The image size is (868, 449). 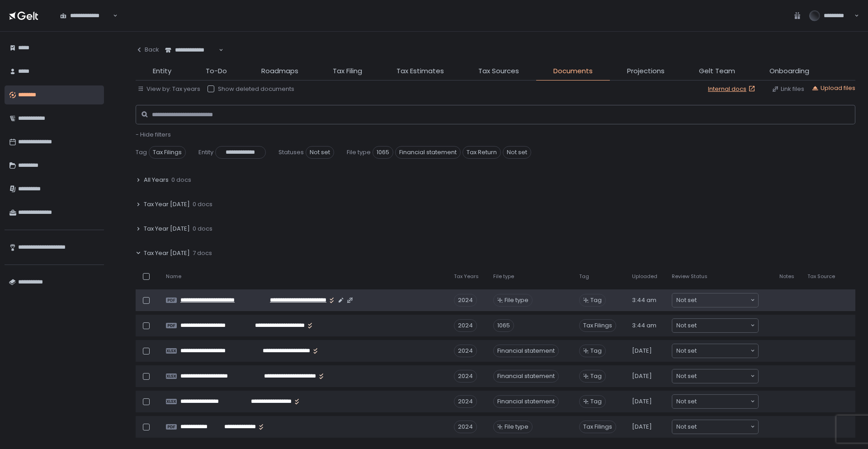 What do you see at coordinates (156, 180) in the screenshot?
I see `span: All Years` at bounding box center [156, 180].